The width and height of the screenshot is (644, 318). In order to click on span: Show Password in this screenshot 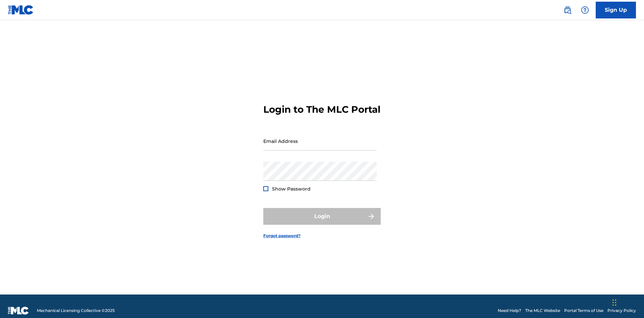, I will do `click(291, 189)`.